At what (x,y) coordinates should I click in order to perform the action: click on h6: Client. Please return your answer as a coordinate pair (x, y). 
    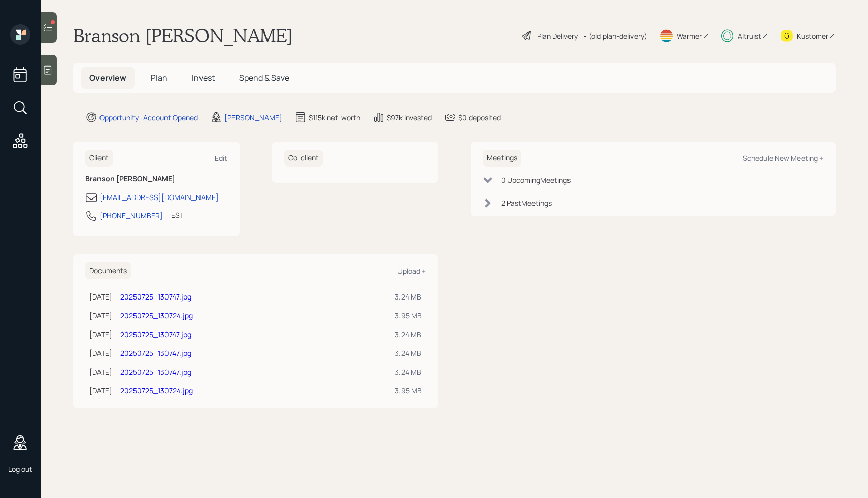
    Looking at the image, I should click on (99, 158).